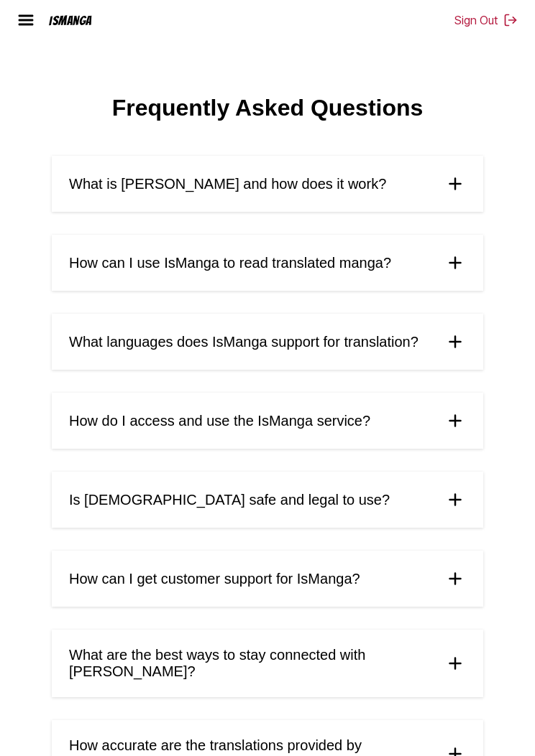  Describe the element at coordinates (268, 263) in the screenshot. I see `summary: How can I use IsManga to read translated manga?` at that location.